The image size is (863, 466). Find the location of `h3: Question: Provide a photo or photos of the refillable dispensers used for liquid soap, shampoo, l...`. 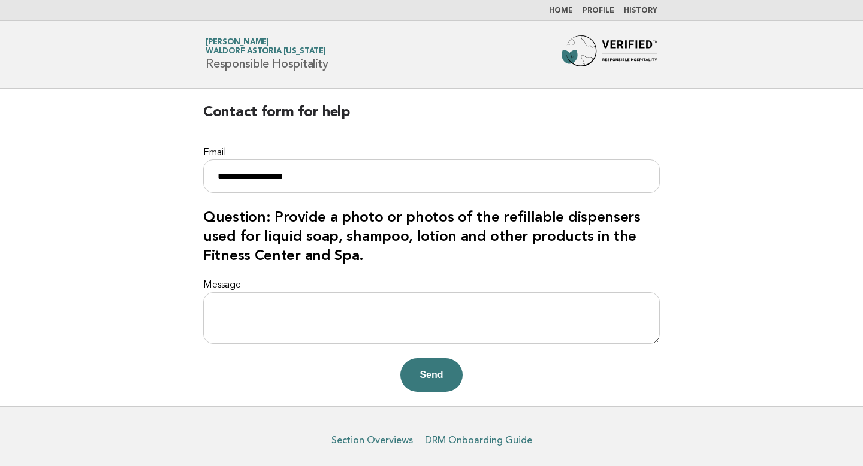

h3: Question: Provide a photo or photos of the refillable dispensers used for liquid soap, shampoo, l... is located at coordinates (432, 236).